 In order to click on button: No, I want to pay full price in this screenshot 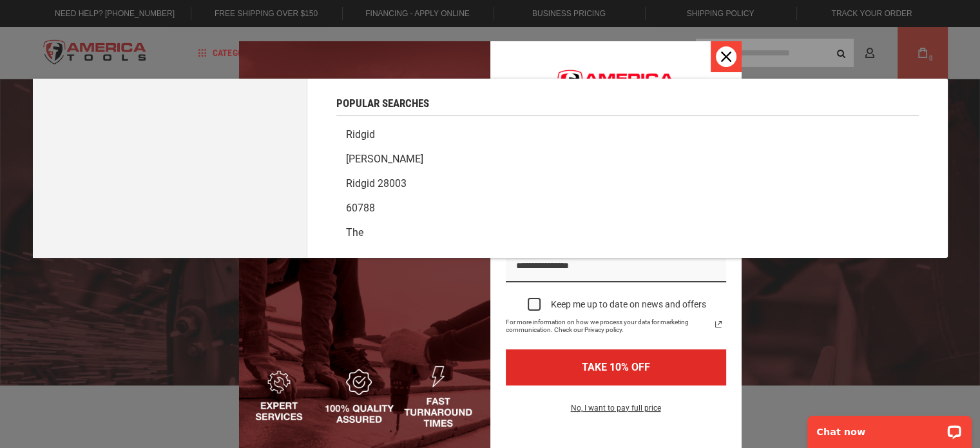, I will do `click(616, 412)`.